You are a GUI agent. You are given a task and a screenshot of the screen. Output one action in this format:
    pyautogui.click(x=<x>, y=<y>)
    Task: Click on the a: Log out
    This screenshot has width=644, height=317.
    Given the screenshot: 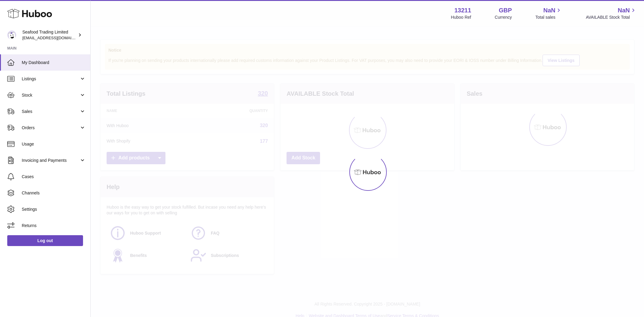 What is the action you would take?
    pyautogui.click(x=45, y=240)
    